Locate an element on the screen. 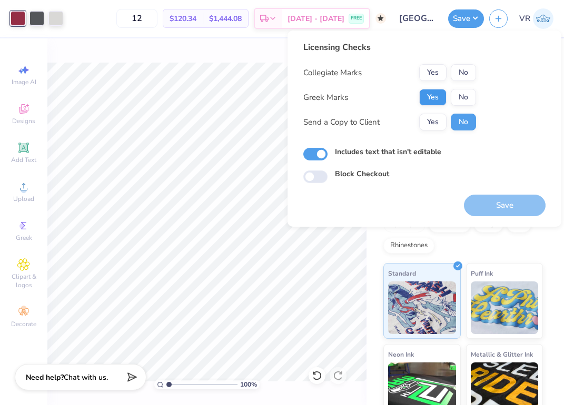  span: Upload is located at coordinates (24, 199).